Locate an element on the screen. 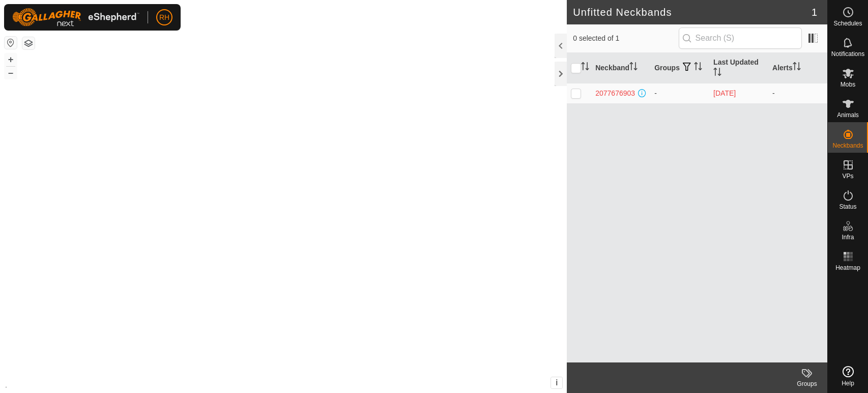 This screenshot has width=868, height=393. th: Alerts is located at coordinates (798, 68).